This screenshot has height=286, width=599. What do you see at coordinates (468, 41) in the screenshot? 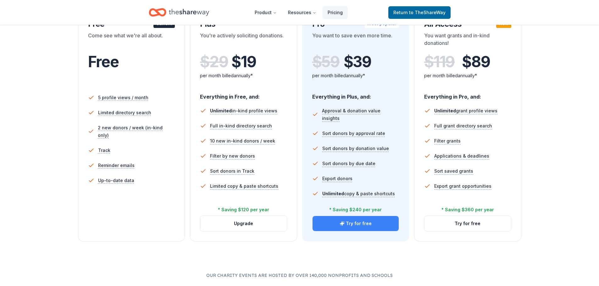
I see `div: You want grants and in-kind donations!` at bounding box center [468, 41].